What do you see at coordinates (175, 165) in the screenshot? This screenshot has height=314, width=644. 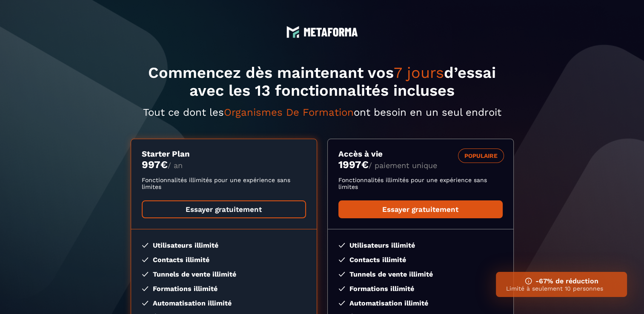 I see `span: / an` at bounding box center [175, 165].